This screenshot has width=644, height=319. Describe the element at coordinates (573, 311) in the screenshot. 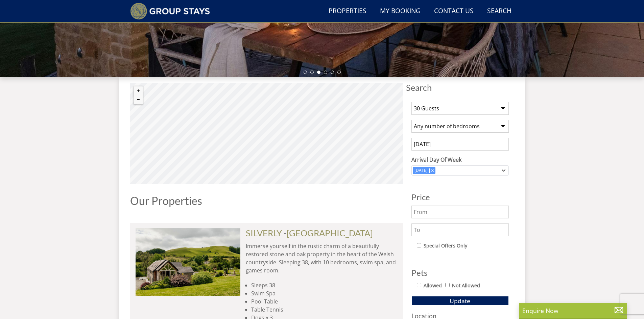

I see `p: Enquire Now` at that location.